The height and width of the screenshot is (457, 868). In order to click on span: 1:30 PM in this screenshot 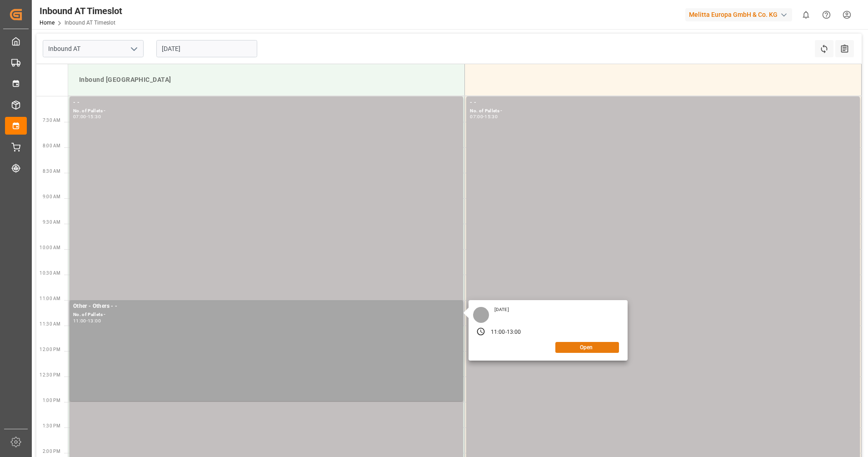, I will do `click(52, 426)`.